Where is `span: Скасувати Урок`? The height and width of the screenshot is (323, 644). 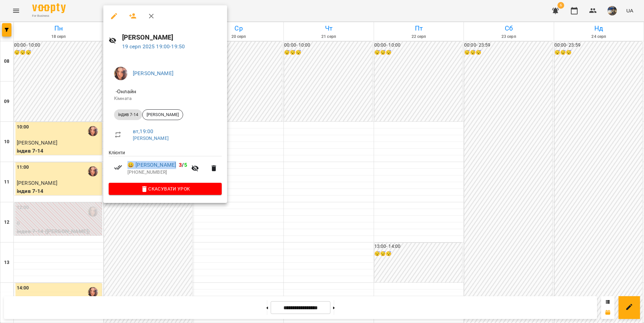 span: Скасувати Урок is located at coordinates (165, 189).